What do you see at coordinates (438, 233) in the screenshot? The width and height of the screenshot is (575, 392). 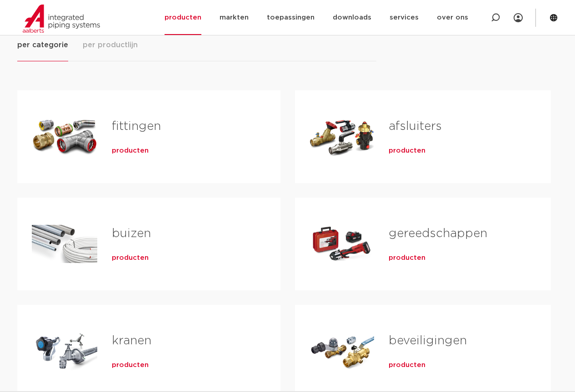 I see `a: gereedschappen` at bounding box center [438, 233].